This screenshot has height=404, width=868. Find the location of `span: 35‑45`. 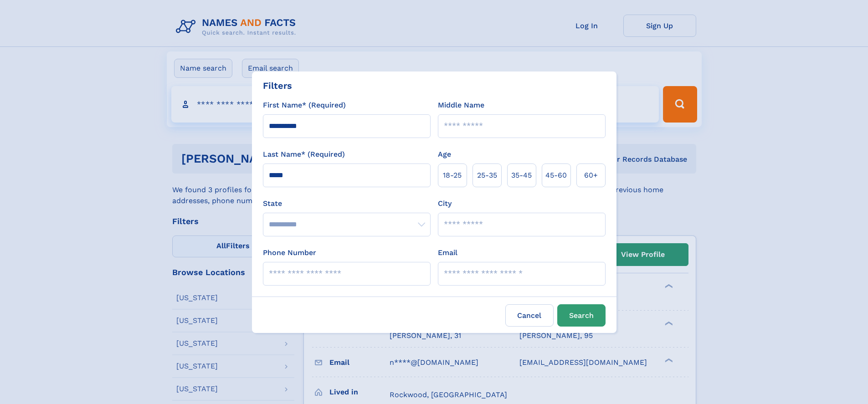

span: 35‑45 is located at coordinates (522, 175).